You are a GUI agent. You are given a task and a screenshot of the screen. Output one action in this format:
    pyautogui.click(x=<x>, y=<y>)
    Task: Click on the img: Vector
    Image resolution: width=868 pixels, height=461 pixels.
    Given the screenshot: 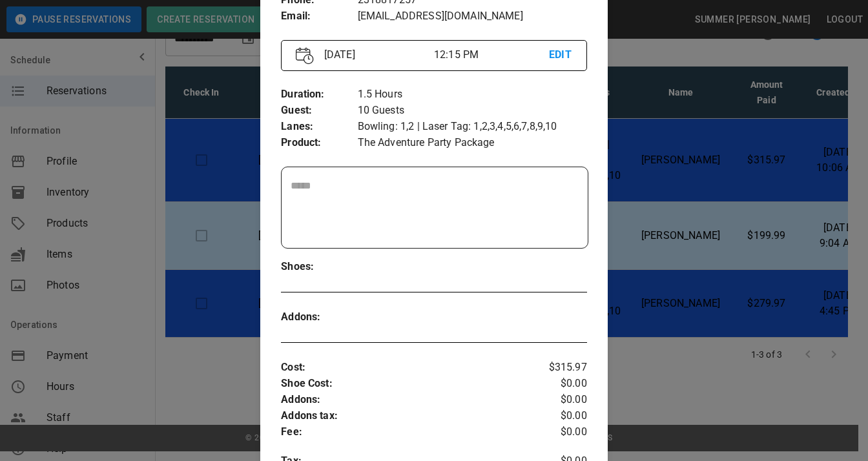 What is the action you would take?
    pyautogui.click(x=305, y=56)
    